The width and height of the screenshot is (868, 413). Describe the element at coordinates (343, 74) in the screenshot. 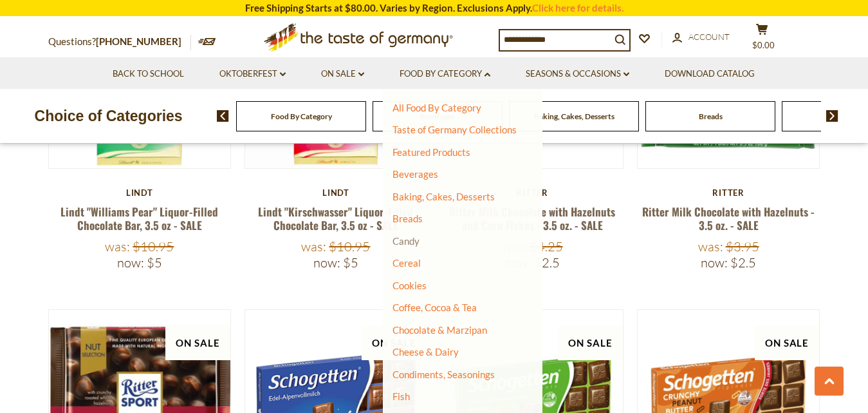

I see `a: On Sale` at that location.